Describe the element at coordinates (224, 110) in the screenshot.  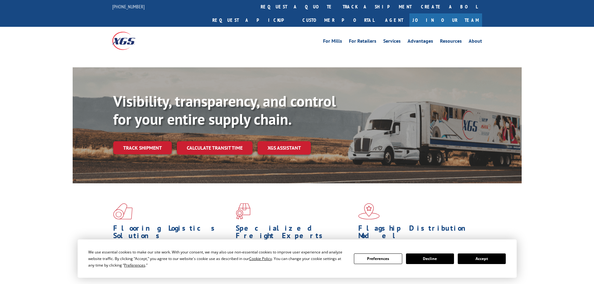
I see `b: Visibility, transparency, and control for your entire supply chain.` at that location.